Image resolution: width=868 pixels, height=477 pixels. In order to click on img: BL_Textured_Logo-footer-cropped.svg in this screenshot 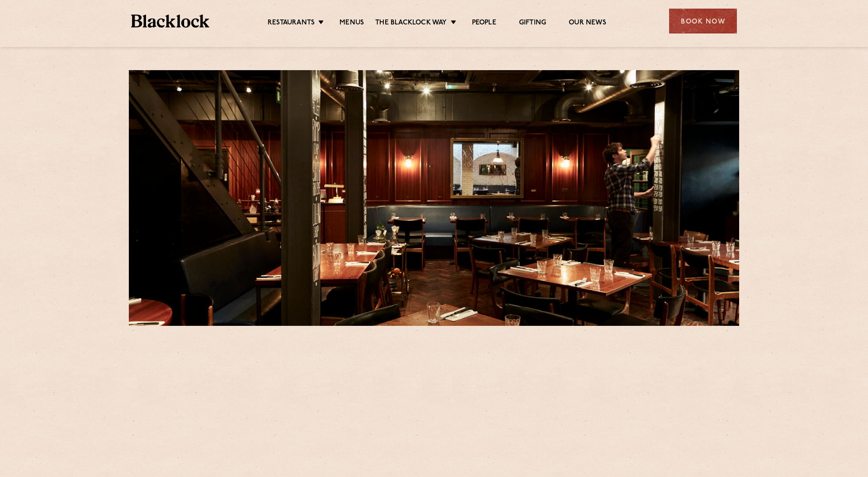, I will do `click(170, 21)`.